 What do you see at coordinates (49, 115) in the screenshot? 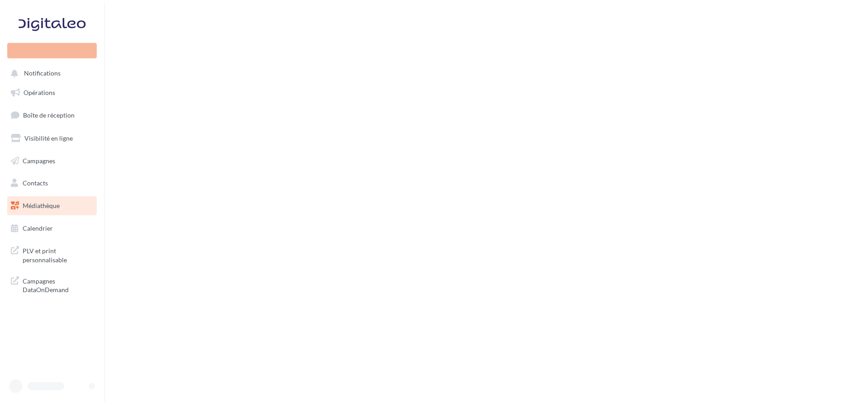
I see `span: Boîte de réception` at bounding box center [49, 115].